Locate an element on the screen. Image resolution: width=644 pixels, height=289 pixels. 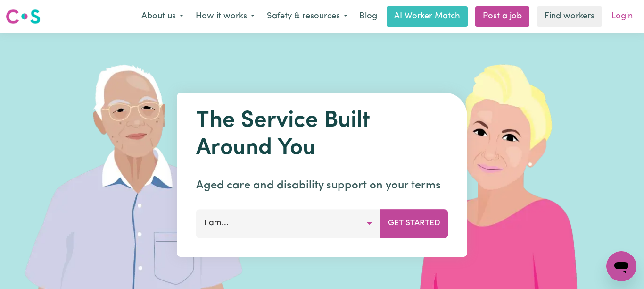
button: I am... is located at coordinates (288, 223).